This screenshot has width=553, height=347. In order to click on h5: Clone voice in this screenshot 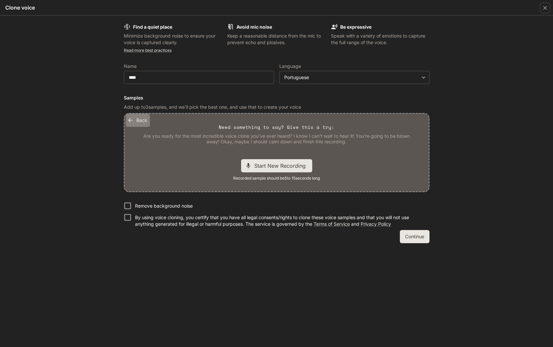, I will do `click(20, 8)`.